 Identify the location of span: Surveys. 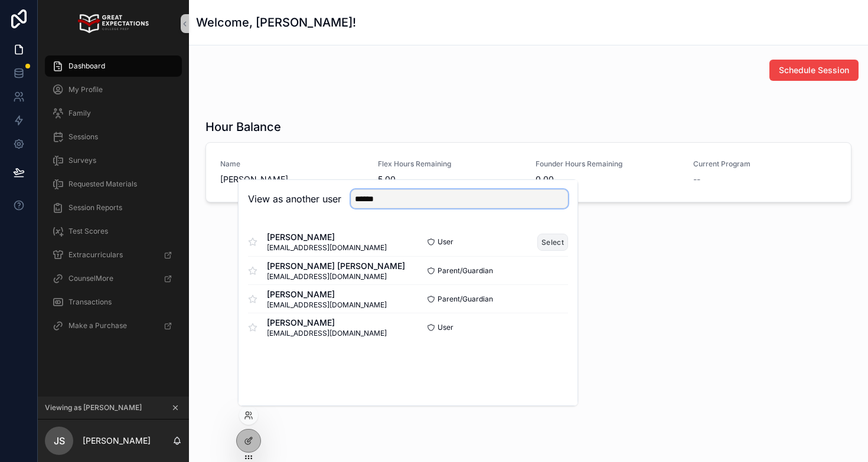
(82, 161).